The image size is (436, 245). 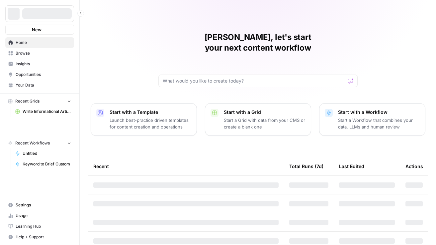 I want to click on a: Settings, so click(x=40, y=205).